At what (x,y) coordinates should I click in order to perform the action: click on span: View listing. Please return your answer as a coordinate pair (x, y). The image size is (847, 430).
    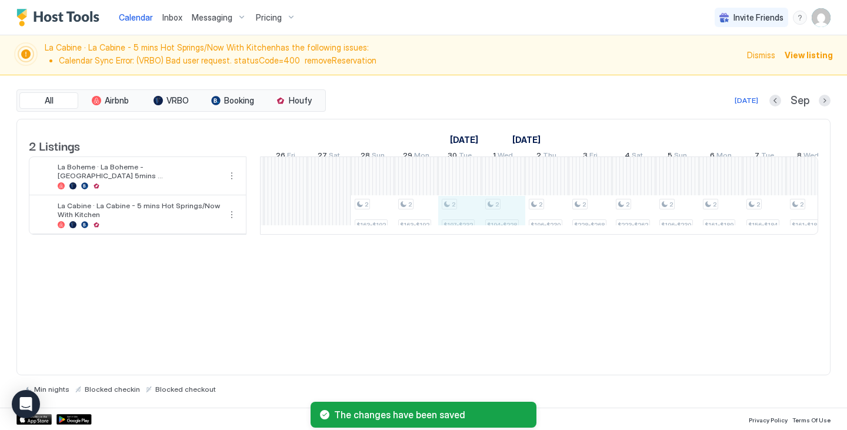
    Looking at the image, I should click on (809, 55).